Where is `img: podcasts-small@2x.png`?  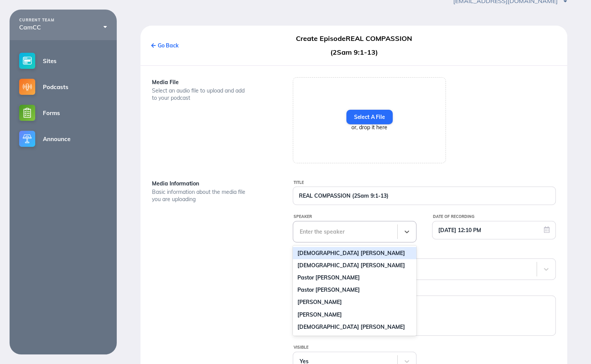 img: podcasts-small@2x.png is located at coordinates (27, 87).